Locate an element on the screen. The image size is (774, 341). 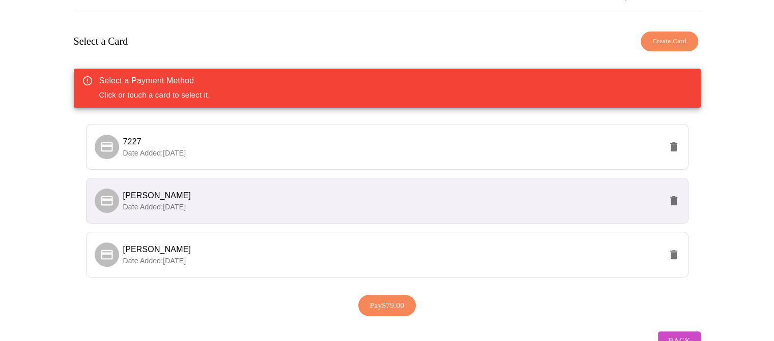
span: Create Card is located at coordinates (669, 41).